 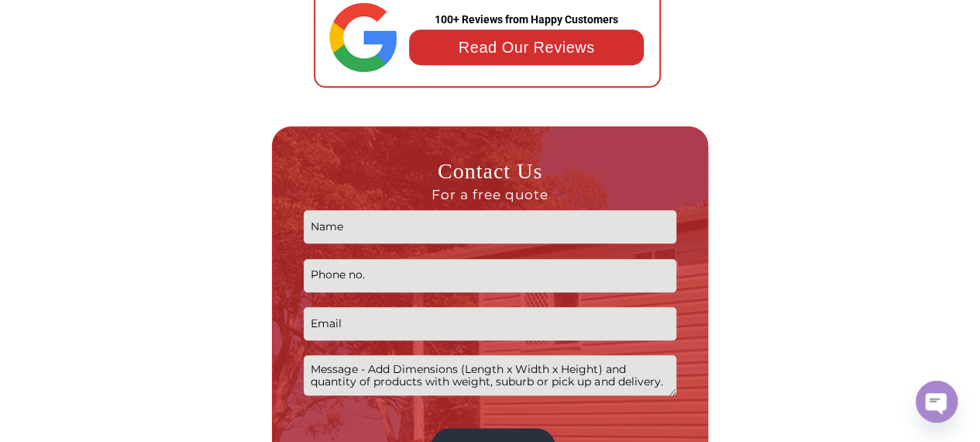 What do you see at coordinates (490, 195) in the screenshot?
I see `span: For a free quote` at bounding box center [490, 195].